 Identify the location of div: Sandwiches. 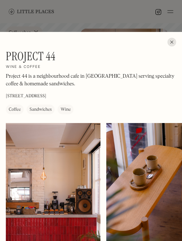
(40, 110).